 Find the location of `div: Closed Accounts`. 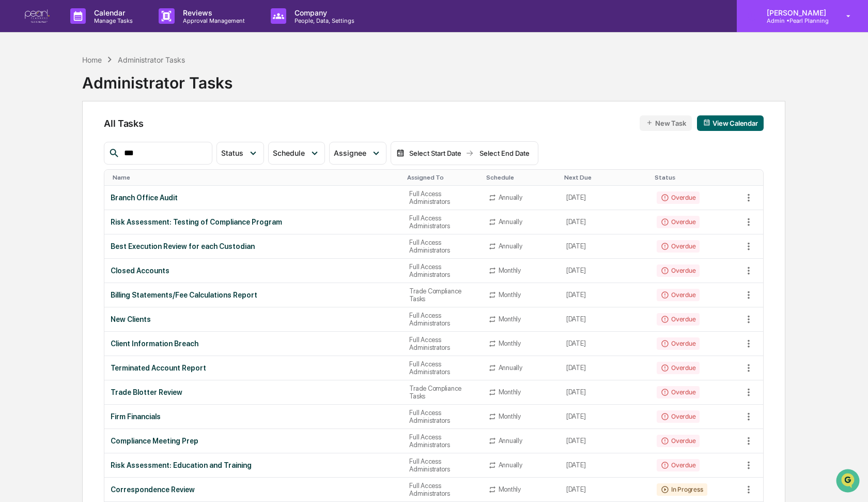

div: Closed Accounts is located at coordinates (254, 270).